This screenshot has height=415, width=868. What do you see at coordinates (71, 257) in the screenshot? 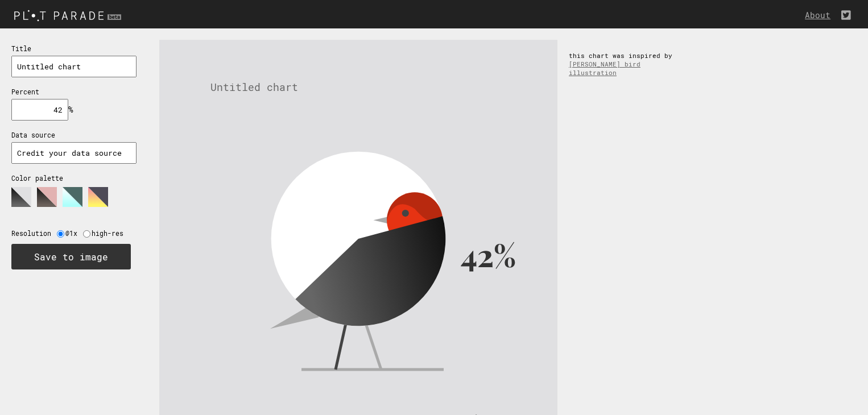
I see `button: Save to image` at bounding box center [71, 257].